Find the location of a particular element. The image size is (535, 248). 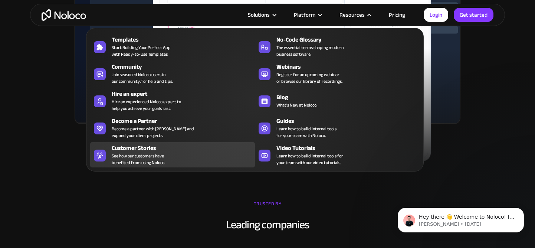

span: What's New at Noloco. is located at coordinates (297, 105).